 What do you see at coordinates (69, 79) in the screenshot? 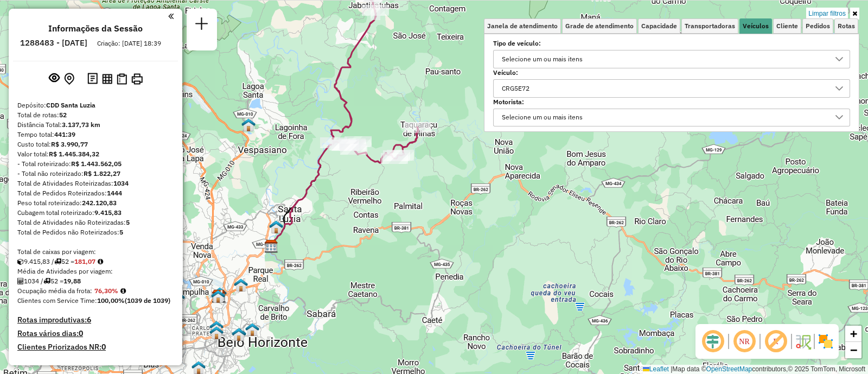
I see `button: Centralizar mapa no depósito ou ponto de apoio` at bounding box center [69, 79].